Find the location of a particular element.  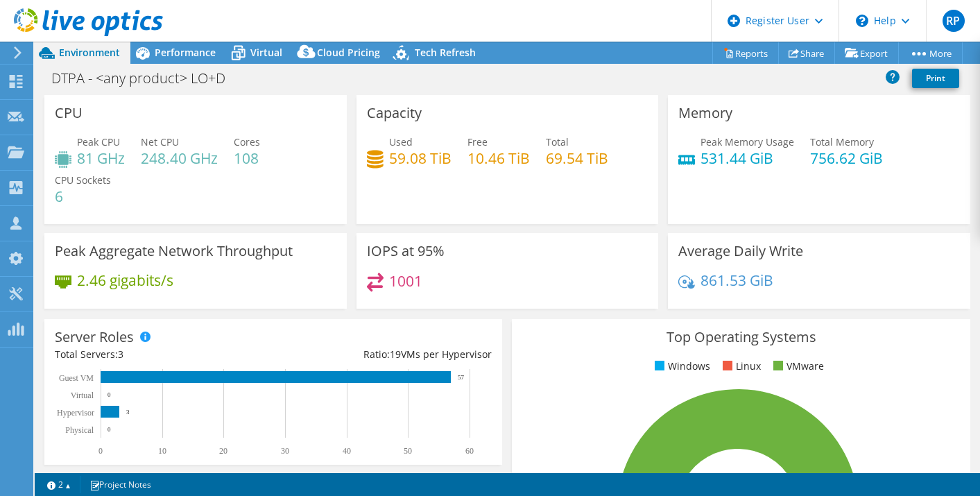

div: Total Servers: is located at coordinates (164, 354).